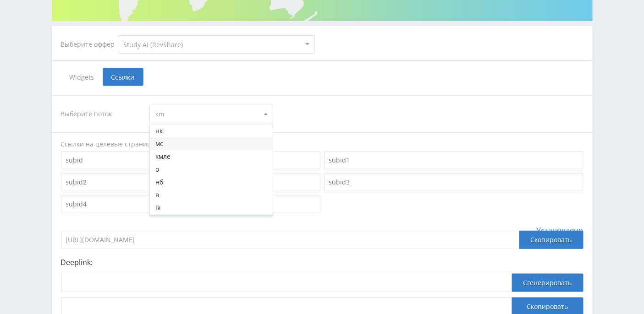 The width and height of the screenshot is (644, 314). I want to click on input: subid1, so click(454, 160).